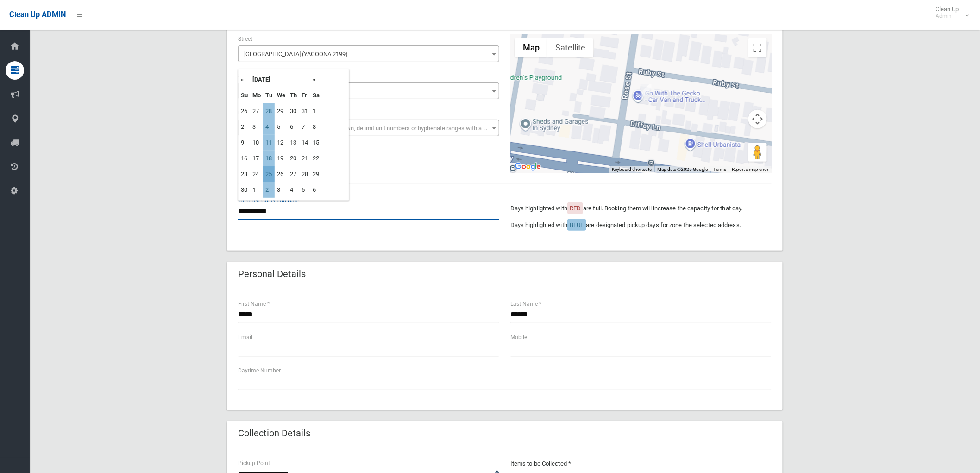  What do you see at coordinates (758, 47) in the screenshot?
I see `button: Toggle fullscreen view` at bounding box center [758, 47].